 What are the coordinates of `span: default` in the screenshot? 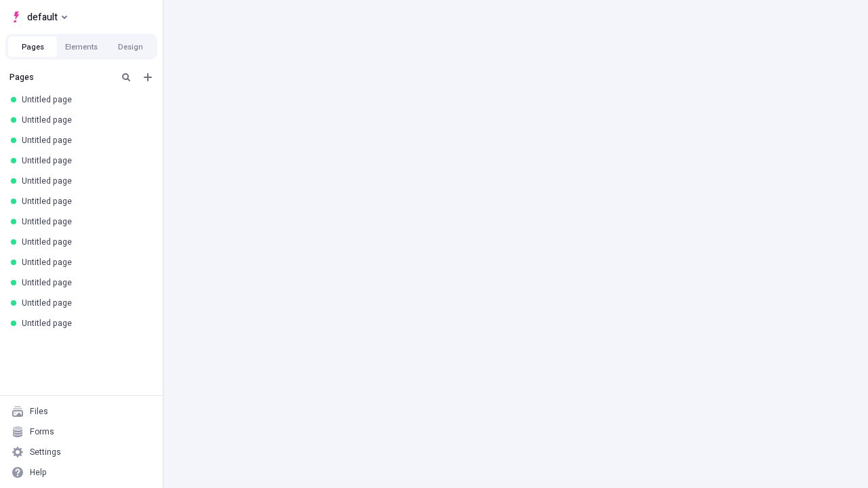 It's located at (42, 17).